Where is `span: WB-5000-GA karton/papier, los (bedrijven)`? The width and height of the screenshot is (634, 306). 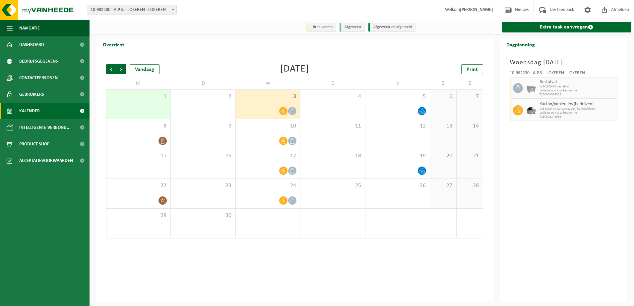 span: WB-5000-GA karton/papier, los (bedrijven) is located at coordinates (578, 109).